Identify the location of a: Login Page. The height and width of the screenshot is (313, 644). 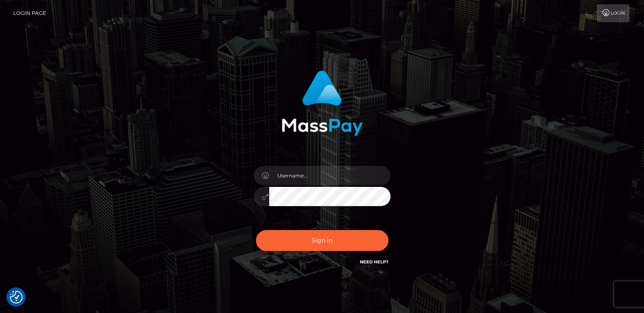
(30, 13).